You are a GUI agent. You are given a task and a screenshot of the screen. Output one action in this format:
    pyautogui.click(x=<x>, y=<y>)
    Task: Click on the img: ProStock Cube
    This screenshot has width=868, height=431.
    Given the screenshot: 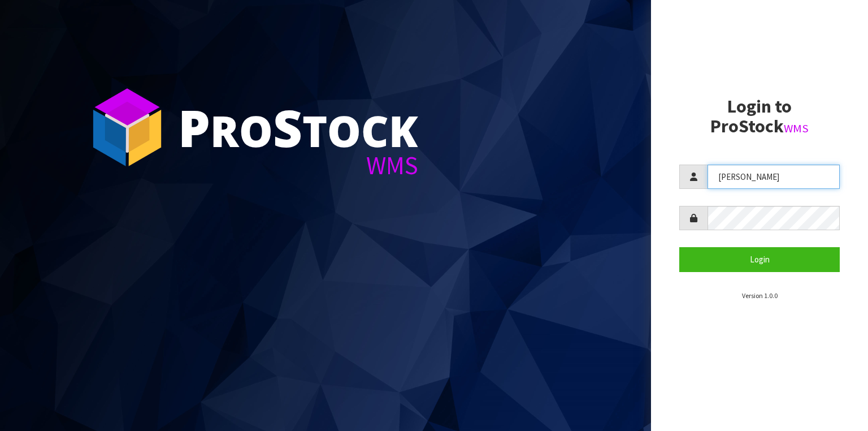 What is the action you would take?
    pyautogui.click(x=127, y=127)
    